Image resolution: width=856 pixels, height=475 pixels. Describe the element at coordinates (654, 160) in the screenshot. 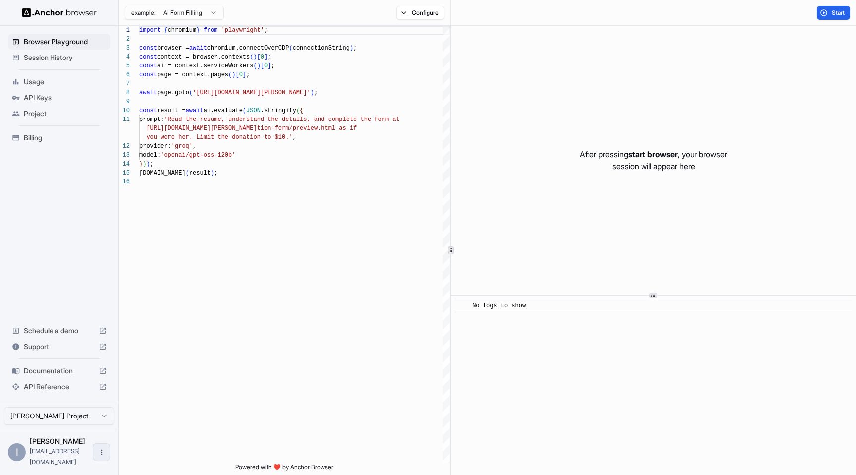

I see `p: After pressing , your browser session will appear here` at that location.